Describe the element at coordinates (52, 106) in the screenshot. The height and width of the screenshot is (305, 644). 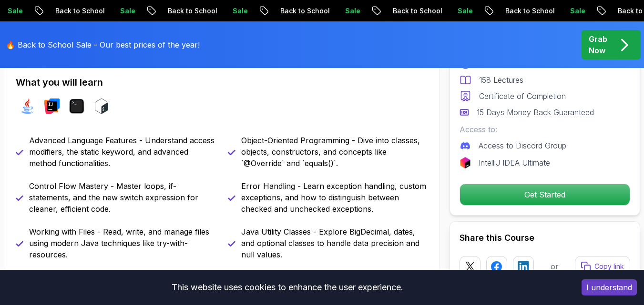
I see `img: intellij logo` at that location.